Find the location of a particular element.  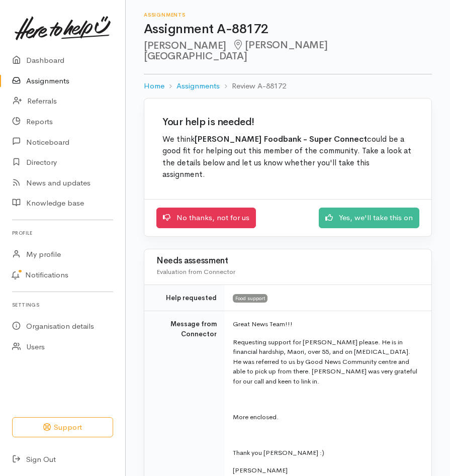

h2: Your help is needed! is located at coordinates (287, 122).